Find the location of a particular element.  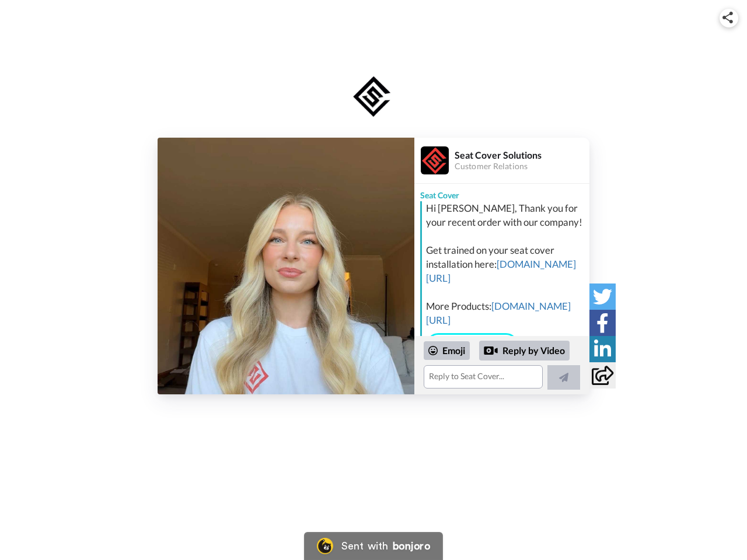

img: logo is located at coordinates (374, 97).